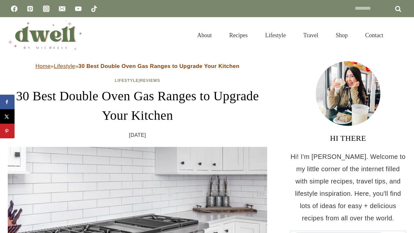 This screenshot has height=233, width=414. What do you see at coordinates (62, 9) in the screenshot?
I see `a: Email` at bounding box center [62, 9].